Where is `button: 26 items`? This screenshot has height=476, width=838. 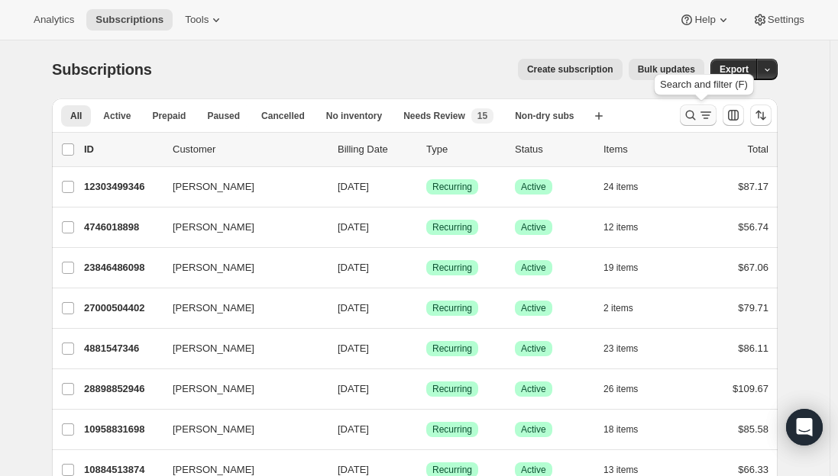
button: 26 items is located at coordinates (628, 389).